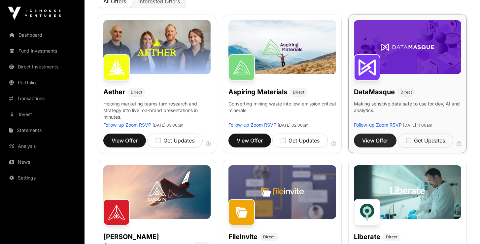 Image resolution: width=480 pixels, height=244 pixels. Describe the element at coordinates (367, 67) in the screenshot. I see `img: DataMasque` at that location.